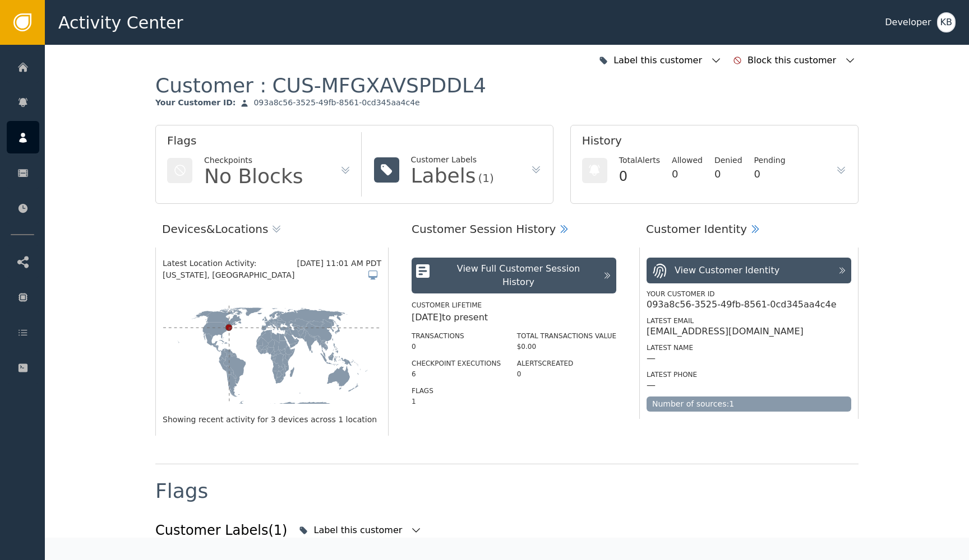 The width and height of the screenshot is (969, 560). I want to click on div: Number of sources: 1, so click(749, 404).